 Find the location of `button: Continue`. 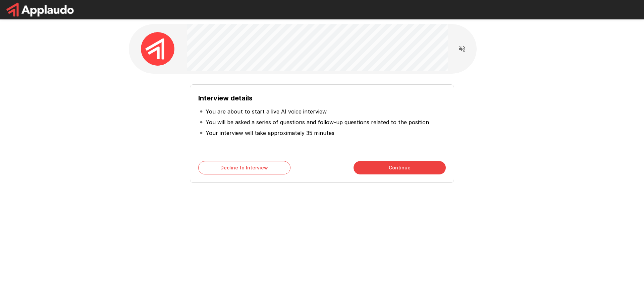

button: Continue is located at coordinates (399, 168).